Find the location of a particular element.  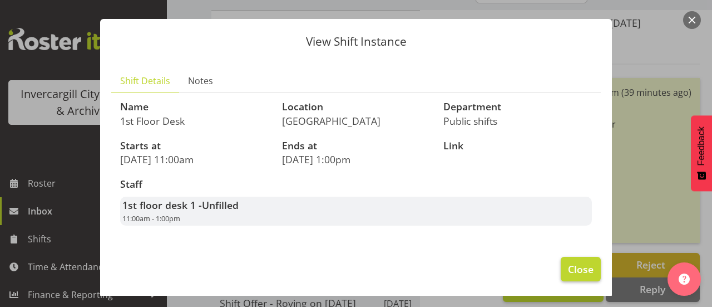

span: Notes is located at coordinates (200, 81).